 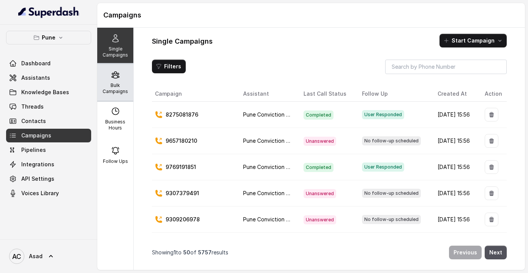 What do you see at coordinates (393, 94) in the screenshot?
I see `th: Follow Up` at bounding box center [393, 94].